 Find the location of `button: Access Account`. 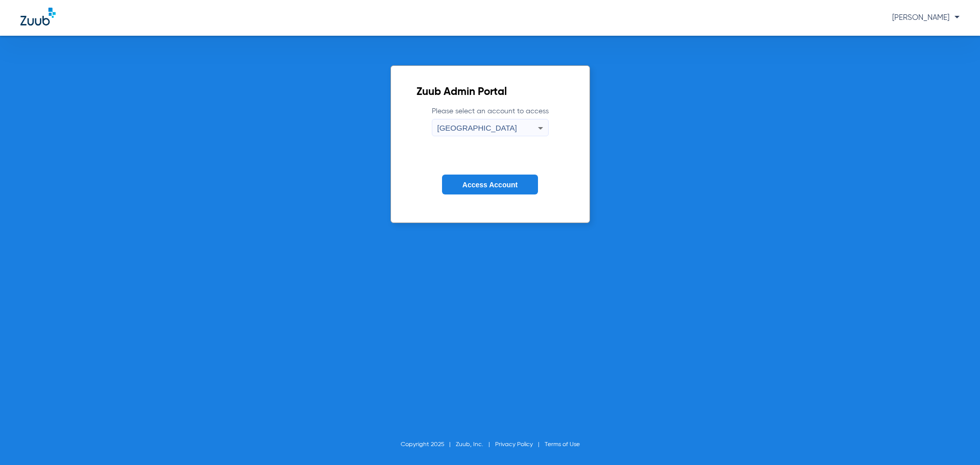

button: Access Account is located at coordinates (490, 184).